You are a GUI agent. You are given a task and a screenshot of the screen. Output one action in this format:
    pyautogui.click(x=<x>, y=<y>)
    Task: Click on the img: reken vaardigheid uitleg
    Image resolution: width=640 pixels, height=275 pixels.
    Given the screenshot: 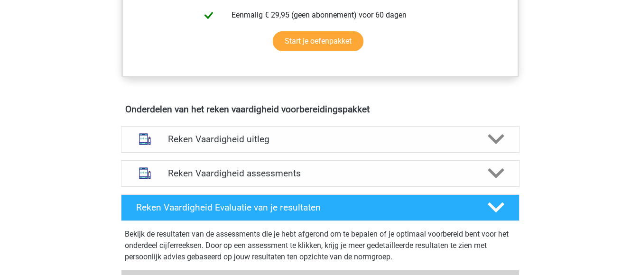 What is the action you would take?
    pyautogui.click(x=145, y=139)
    